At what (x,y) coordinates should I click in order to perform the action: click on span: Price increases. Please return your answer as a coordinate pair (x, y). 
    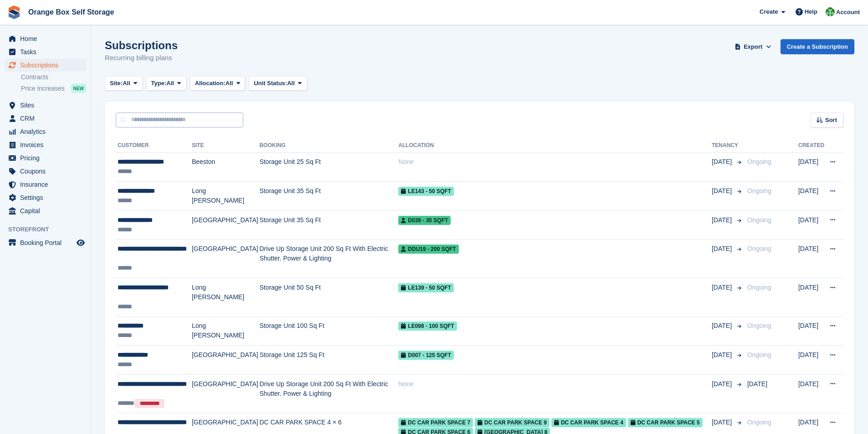
    Looking at the image, I should click on (43, 88).